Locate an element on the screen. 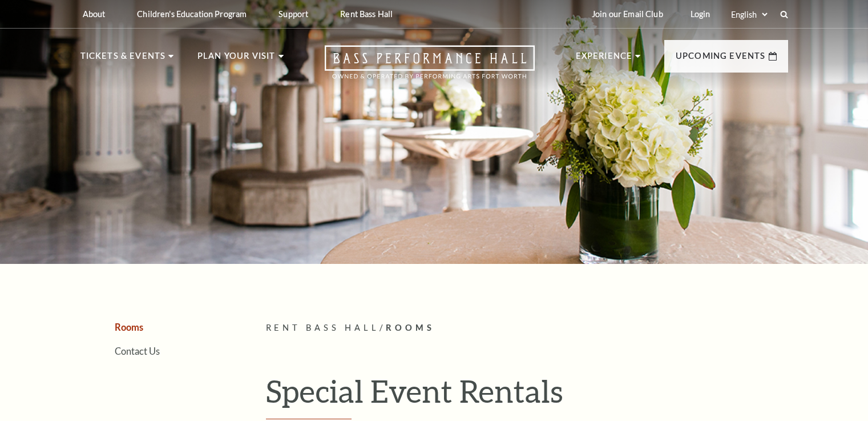  p: Children's Education Program is located at coordinates (192, 13).